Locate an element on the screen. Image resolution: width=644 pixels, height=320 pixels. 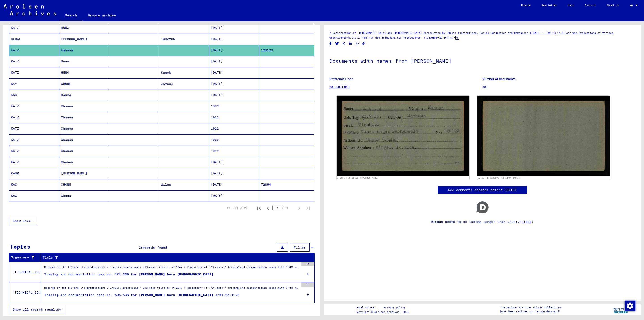
button: Share on Xing is located at coordinates (344, 43).